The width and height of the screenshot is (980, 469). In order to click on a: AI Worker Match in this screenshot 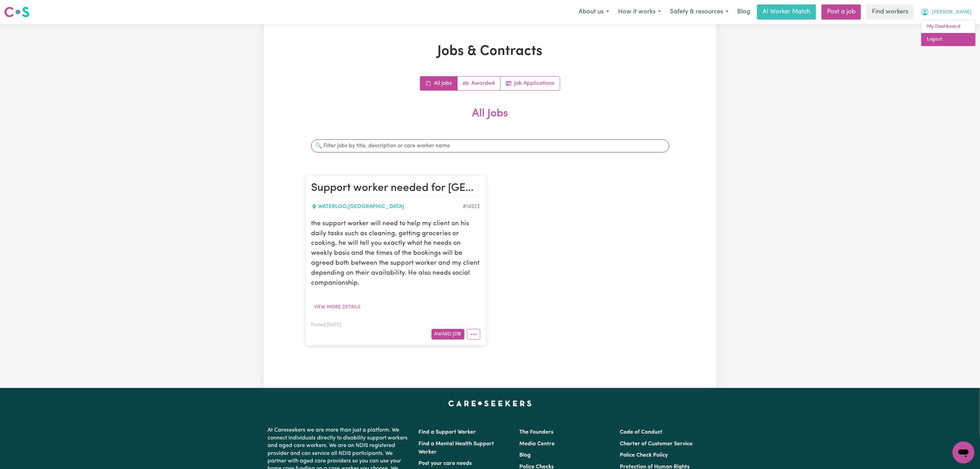, I will do `click(787, 12)`.